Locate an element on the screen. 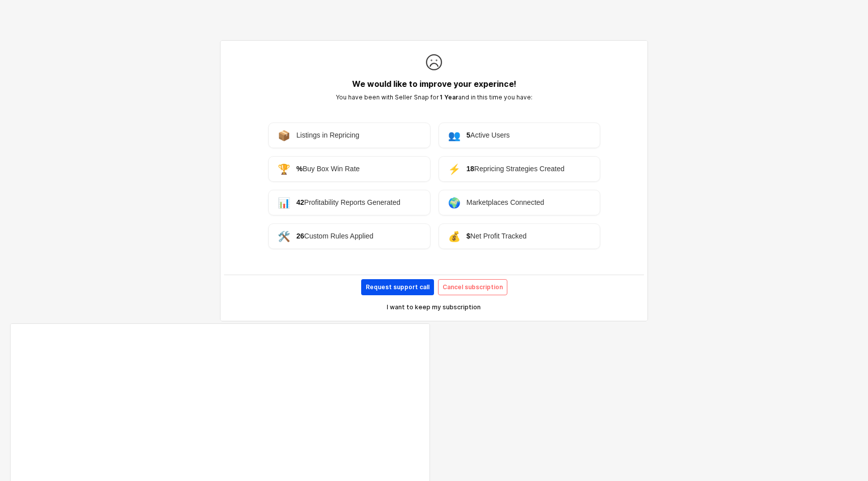 The height and width of the screenshot is (481, 868). p: Cancel subscription is located at coordinates (472, 287).